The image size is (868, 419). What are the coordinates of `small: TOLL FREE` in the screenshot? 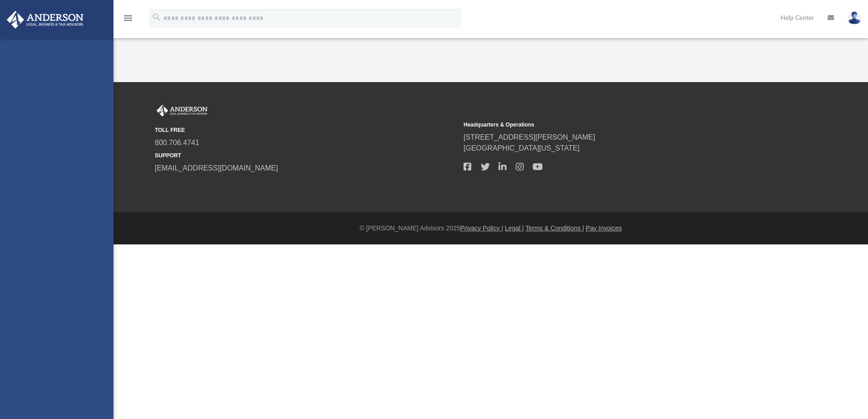 It's located at (306, 130).